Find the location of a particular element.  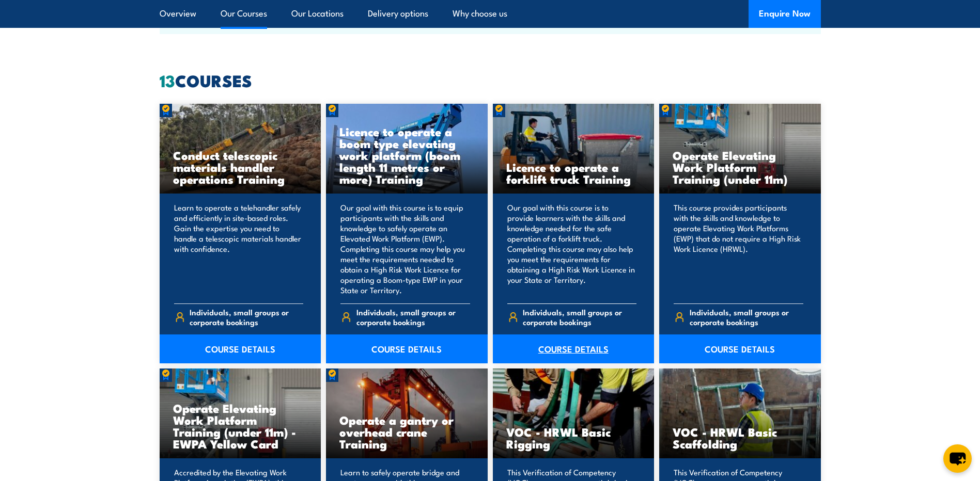

h2: COURSES is located at coordinates (490, 80).